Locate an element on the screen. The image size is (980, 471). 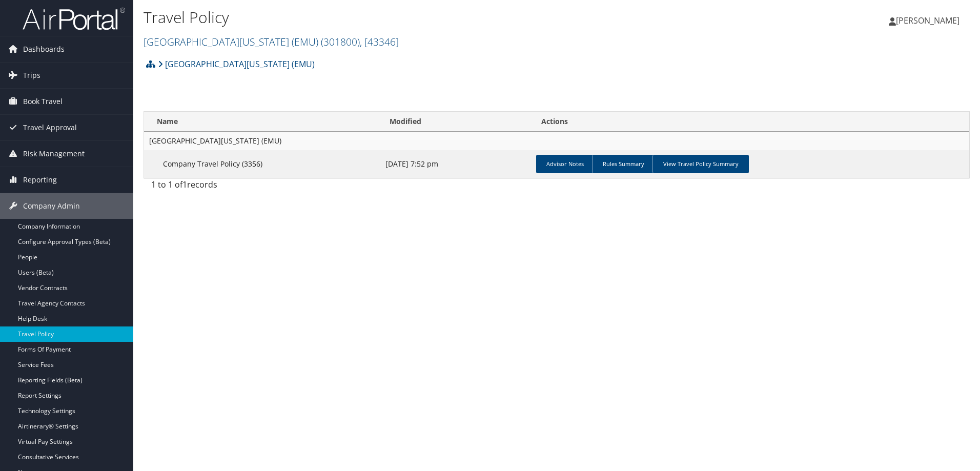
span: Travel Approval is located at coordinates (50, 128).